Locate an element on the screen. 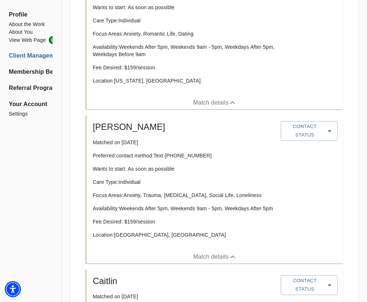 This screenshot has height=302, width=367. a: Membership Benefits is located at coordinates (30, 72).